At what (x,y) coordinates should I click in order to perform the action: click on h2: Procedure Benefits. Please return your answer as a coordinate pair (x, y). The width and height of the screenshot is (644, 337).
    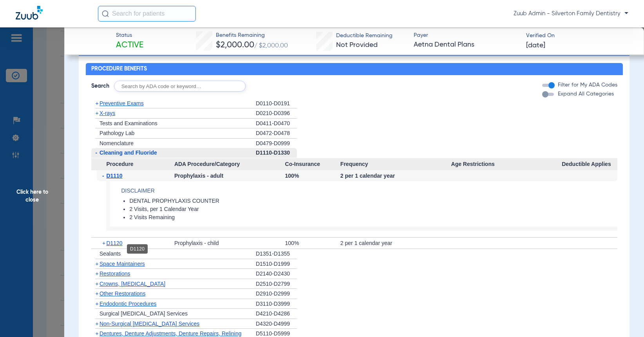
    Looking at the image, I should click on (354, 69).